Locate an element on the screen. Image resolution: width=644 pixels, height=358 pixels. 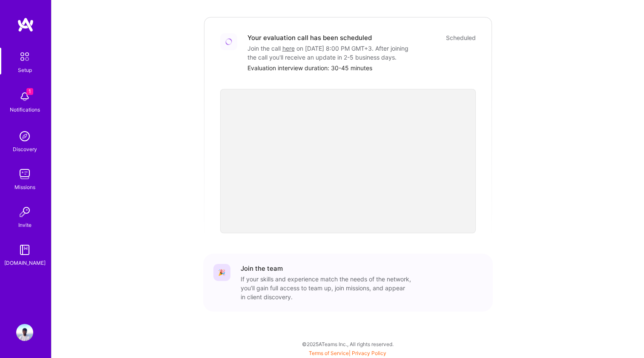
img: User Avatar is located at coordinates (25, 332).